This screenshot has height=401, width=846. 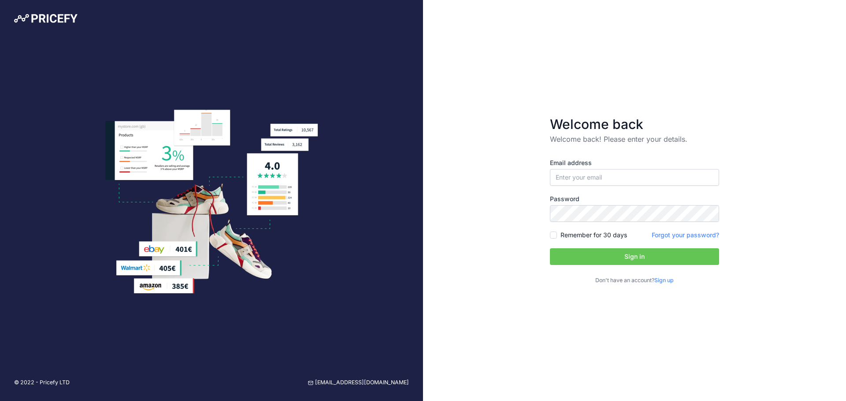 I want to click on label: Email address, so click(x=634, y=163).